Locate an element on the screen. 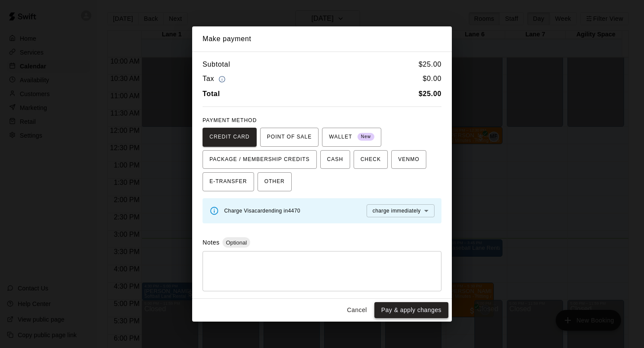 This screenshot has width=644, height=348. span: PAYMENT METHOD is located at coordinates (229, 120).